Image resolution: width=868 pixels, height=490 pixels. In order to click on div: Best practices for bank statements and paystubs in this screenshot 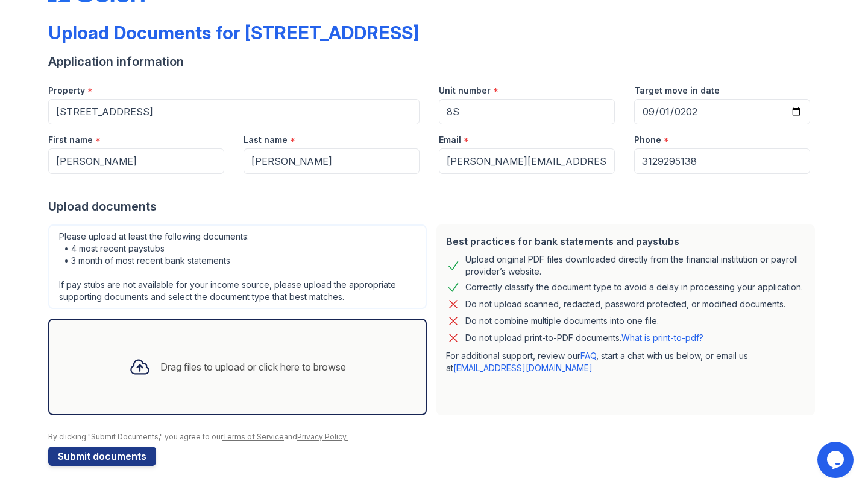, I will do `click(626, 242)`.